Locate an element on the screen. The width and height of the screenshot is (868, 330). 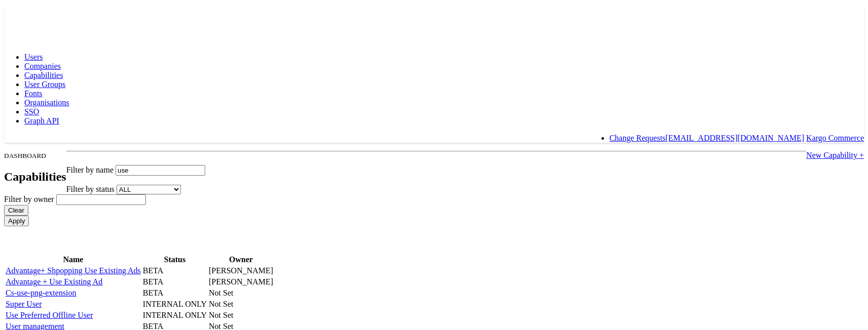
a: Use Preferred Offline User is located at coordinates (49, 314).